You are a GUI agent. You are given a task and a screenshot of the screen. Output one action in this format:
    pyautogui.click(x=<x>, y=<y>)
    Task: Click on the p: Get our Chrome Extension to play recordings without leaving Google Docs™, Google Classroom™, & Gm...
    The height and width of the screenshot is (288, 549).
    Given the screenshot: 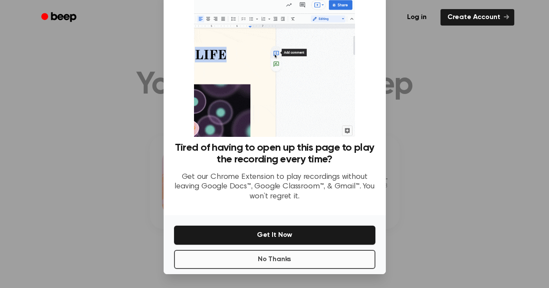 What is the action you would take?
    pyautogui.click(x=274, y=187)
    